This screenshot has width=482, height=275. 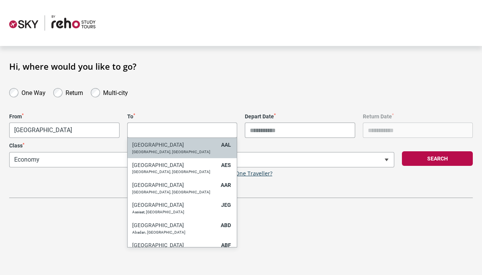 I want to click on input: Search, so click(x=182, y=130).